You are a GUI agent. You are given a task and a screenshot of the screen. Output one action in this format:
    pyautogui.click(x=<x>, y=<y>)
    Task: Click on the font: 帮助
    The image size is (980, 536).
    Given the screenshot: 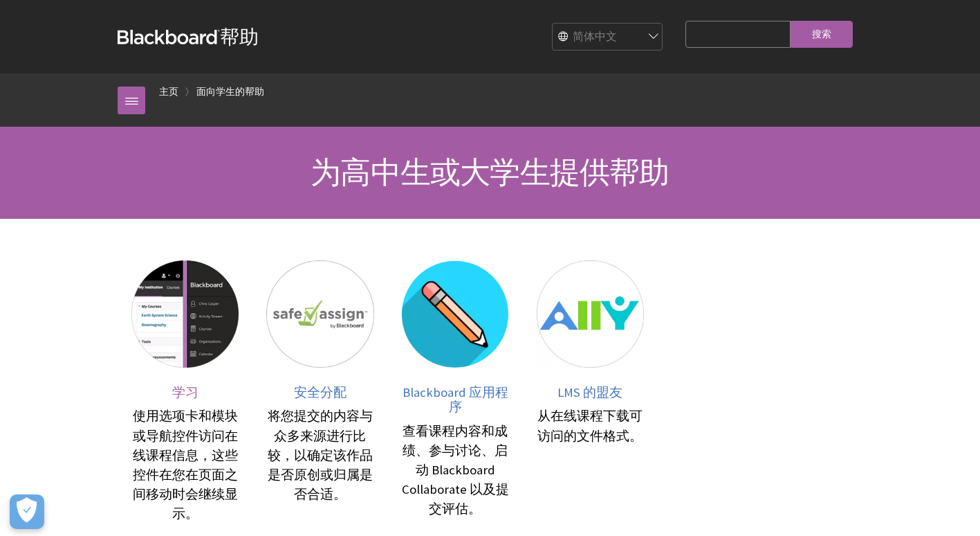 What is the action you would take?
    pyautogui.click(x=240, y=37)
    